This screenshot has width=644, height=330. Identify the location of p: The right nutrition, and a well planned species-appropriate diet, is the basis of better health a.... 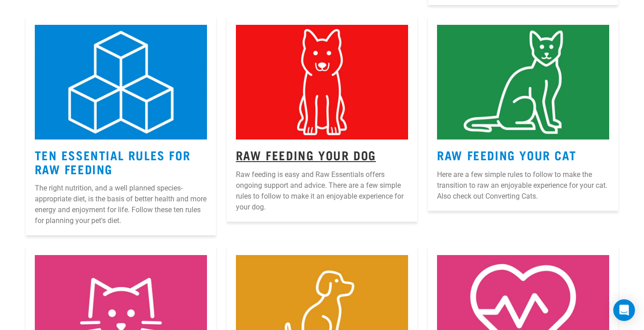
(121, 205).